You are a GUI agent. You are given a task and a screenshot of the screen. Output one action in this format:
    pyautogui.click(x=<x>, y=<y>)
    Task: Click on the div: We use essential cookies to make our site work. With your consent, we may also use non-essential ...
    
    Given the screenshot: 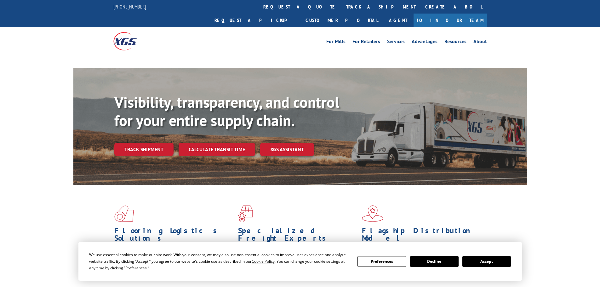 What is the action you would take?
    pyautogui.click(x=220, y=261)
    